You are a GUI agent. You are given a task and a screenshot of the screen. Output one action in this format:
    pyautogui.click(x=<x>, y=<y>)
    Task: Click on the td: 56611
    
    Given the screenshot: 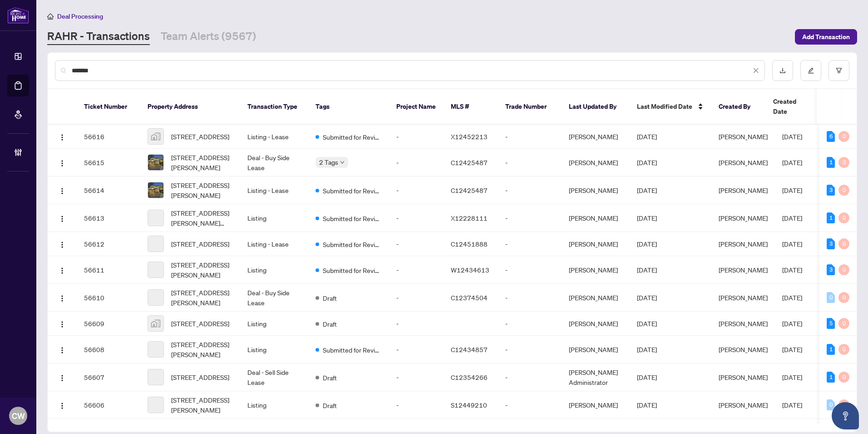 What is the action you would take?
    pyautogui.click(x=108, y=269)
    